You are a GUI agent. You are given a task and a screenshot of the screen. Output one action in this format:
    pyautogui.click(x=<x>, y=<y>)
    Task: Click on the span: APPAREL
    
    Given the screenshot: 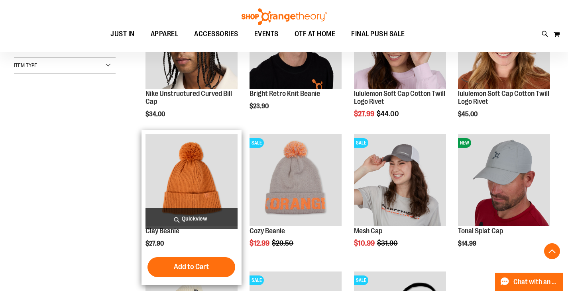 What is the action you would take?
    pyautogui.click(x=165, y=34)
    